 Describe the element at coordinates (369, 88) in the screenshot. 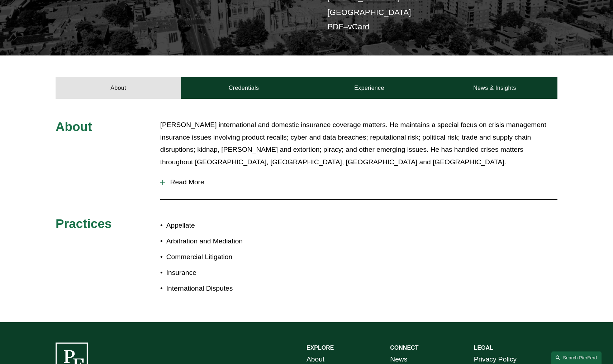

I see `a: Experience` at that location.